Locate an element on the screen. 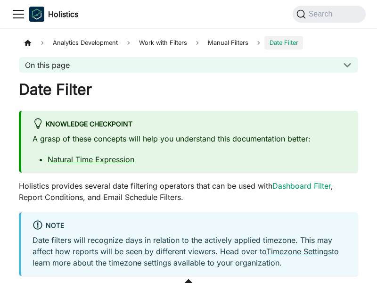 This screenshot has width=377, height=283. a: Timezone Settings is located at coordinates (299, 251).